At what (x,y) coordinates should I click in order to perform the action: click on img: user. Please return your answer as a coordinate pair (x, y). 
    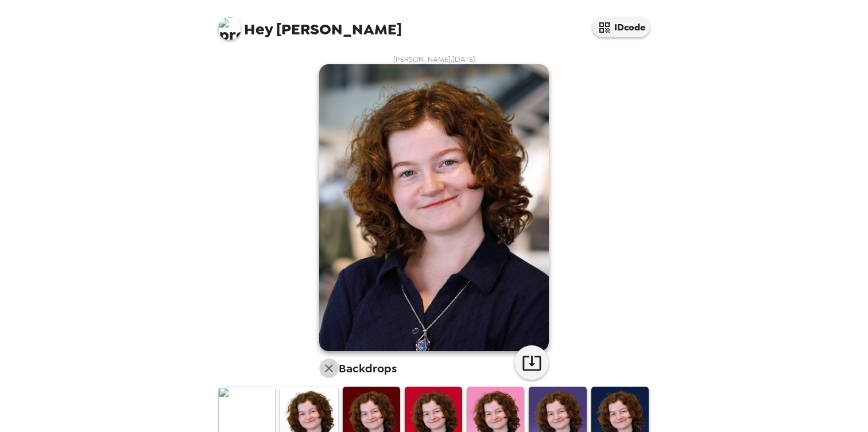
    Looking at the image, I should click on (434, 208).